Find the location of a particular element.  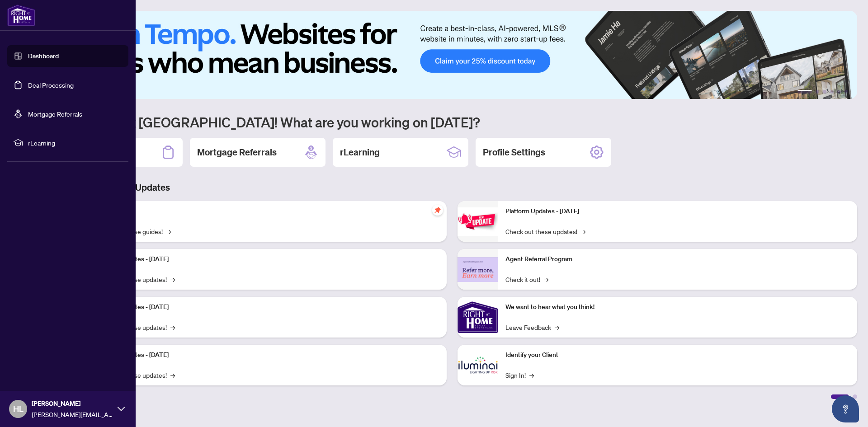

button: 4 is located at coordinates (832, 92).